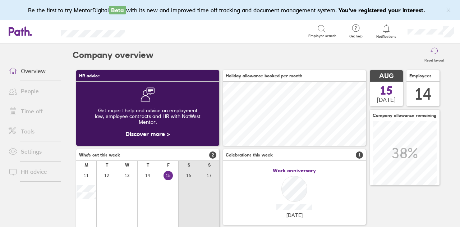 The width and height of the screenshot is (460, 227). What do you see at coordinates (434, 59) in the screenshot?
I see `label: Reset layout` at bounding box center [434, 59].